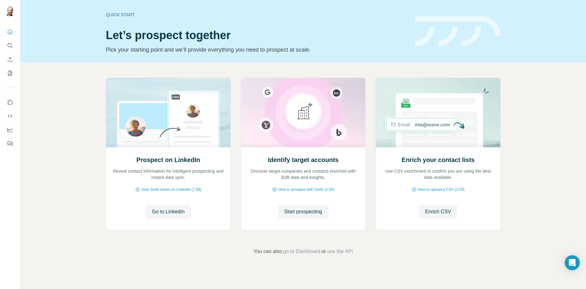  I want to click on div: Quick start, so click(257, 15).